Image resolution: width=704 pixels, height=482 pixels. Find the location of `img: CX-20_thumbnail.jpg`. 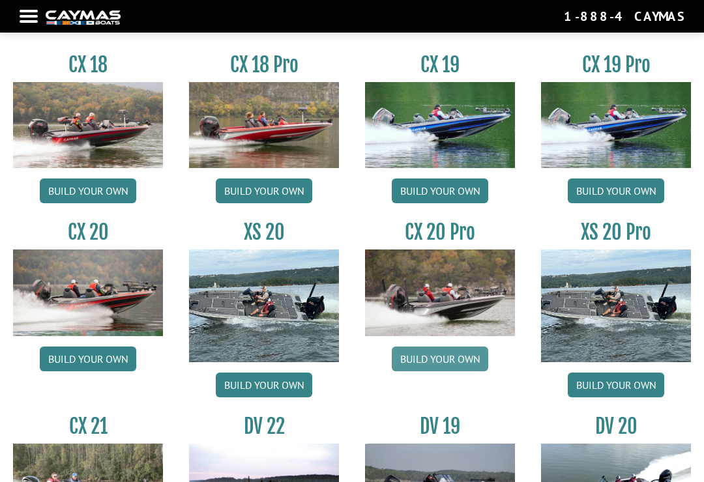

img: CX-20_thumbnail.jpg is located at coordinates (88, 293).